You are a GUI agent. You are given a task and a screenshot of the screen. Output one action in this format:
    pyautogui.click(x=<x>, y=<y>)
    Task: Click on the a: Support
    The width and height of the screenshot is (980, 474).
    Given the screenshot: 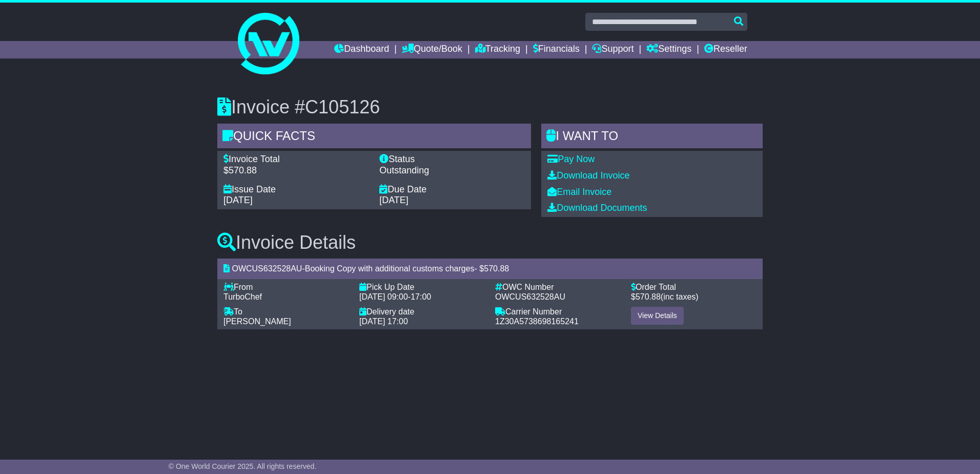 What is the action you would take?
    pyautogui.click(x=612, y=50)
    